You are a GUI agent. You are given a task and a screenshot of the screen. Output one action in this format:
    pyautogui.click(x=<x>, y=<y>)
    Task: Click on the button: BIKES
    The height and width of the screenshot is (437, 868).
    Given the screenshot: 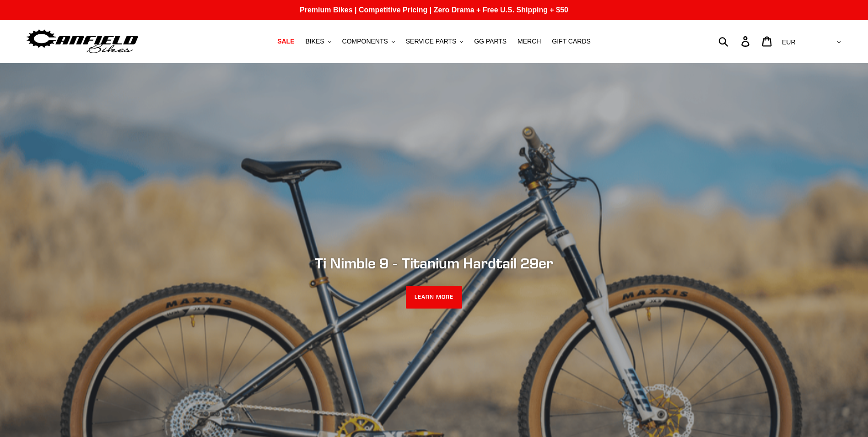 What is the action you would take?
    pyautogui.click(x=318, y=41)
    